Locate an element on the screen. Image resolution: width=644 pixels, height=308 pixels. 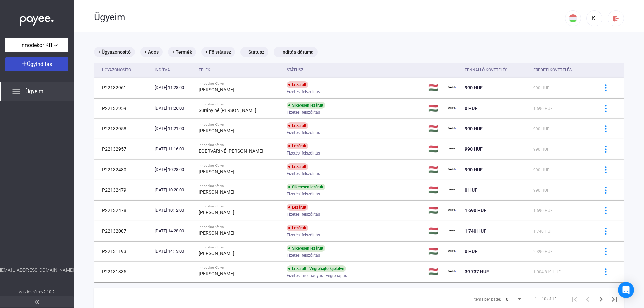
td: P22132959 is located at coordinates (123, 108).